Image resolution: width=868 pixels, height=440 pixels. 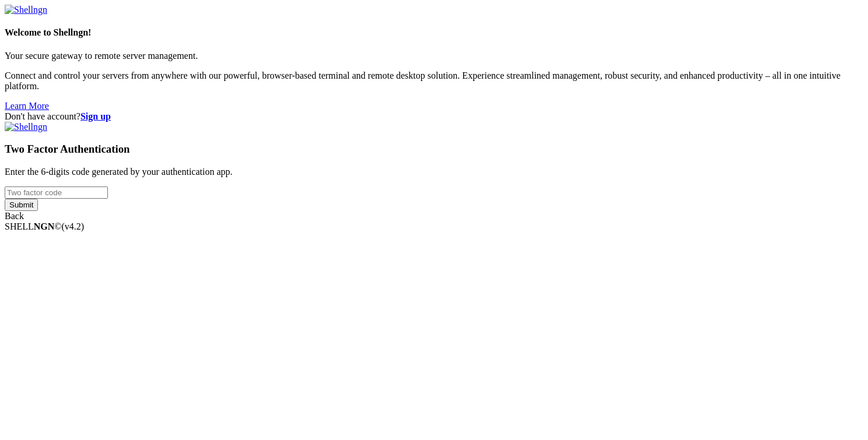 I want to click on a: Back, so click(x=14, y=216).